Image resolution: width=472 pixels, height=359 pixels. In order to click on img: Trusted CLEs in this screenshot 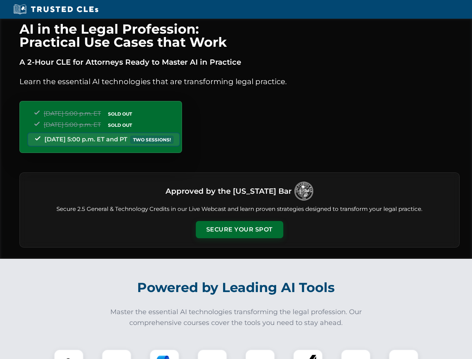, I will do `click(56, 9)`.